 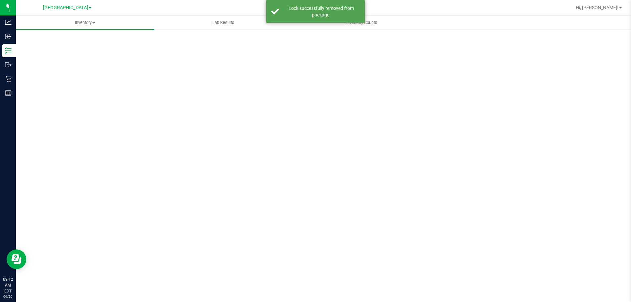 I want to click on span: Lab Results, so click(x=223, y=23).